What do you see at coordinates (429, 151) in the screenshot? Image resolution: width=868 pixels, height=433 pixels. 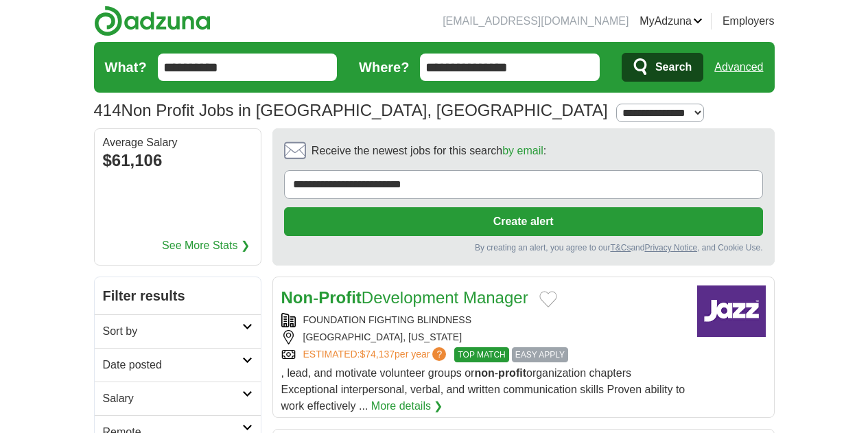 I see `span: Receive the newest jobs for this search :` at bounding box center [429, 151].